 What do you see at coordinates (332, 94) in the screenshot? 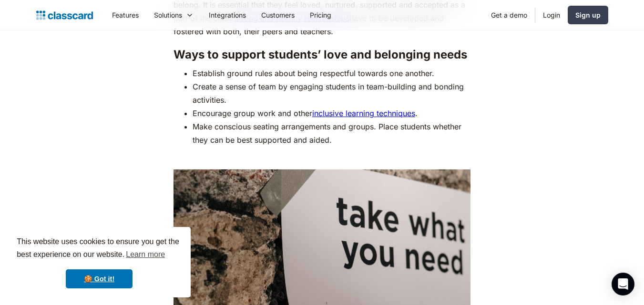
I see `li: Create a sense of team by engaging students in team-building and bonding activities.` at bounding box center [332, 94].